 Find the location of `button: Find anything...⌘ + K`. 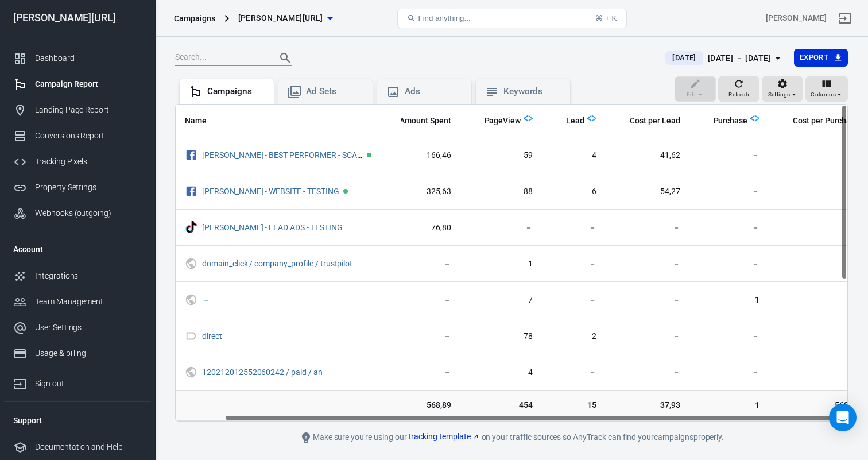

button: Find anything...⌘ + K is located at coordinates (512, 19).